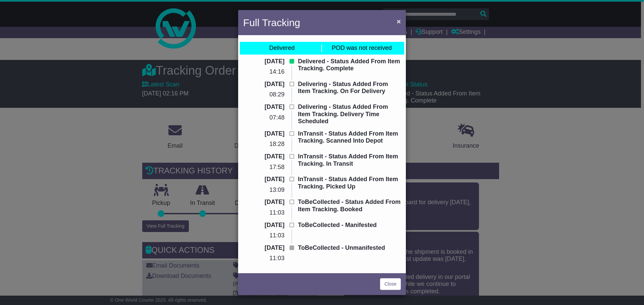 This screenshot has width=644, height=305. I want to click on p: Delivering - Status Added From Item Tracking. On For Delivery, so click(349, 88).